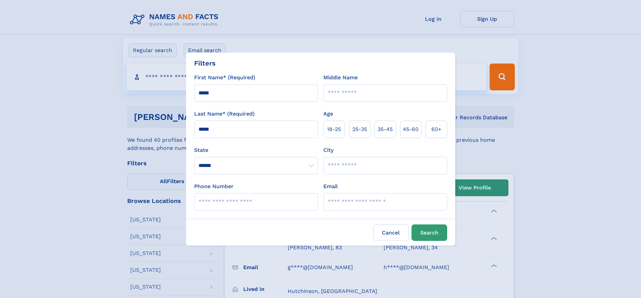  Describe the element at coordinates (340, 78) in the screenshot. I see `label: Middle Name` at that location.